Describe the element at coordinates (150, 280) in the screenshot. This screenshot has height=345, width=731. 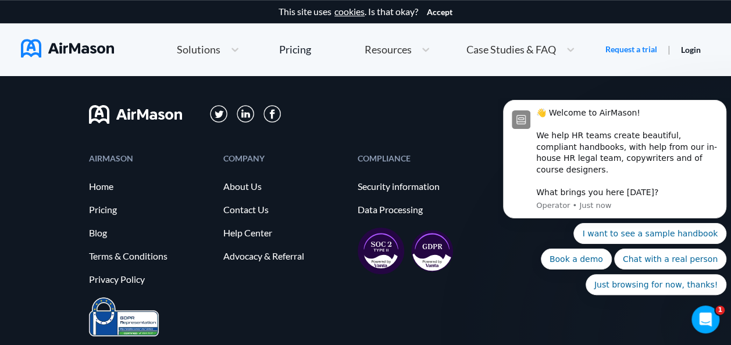
I see `a: Privacy Policy` at that location.